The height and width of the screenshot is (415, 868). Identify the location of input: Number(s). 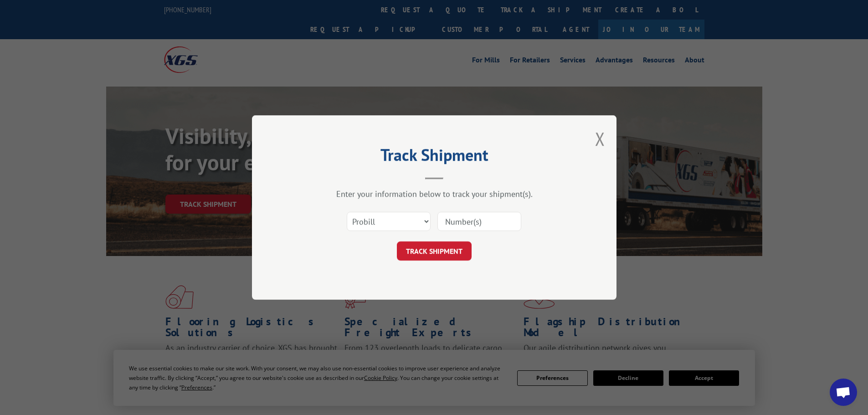
(480, 221).